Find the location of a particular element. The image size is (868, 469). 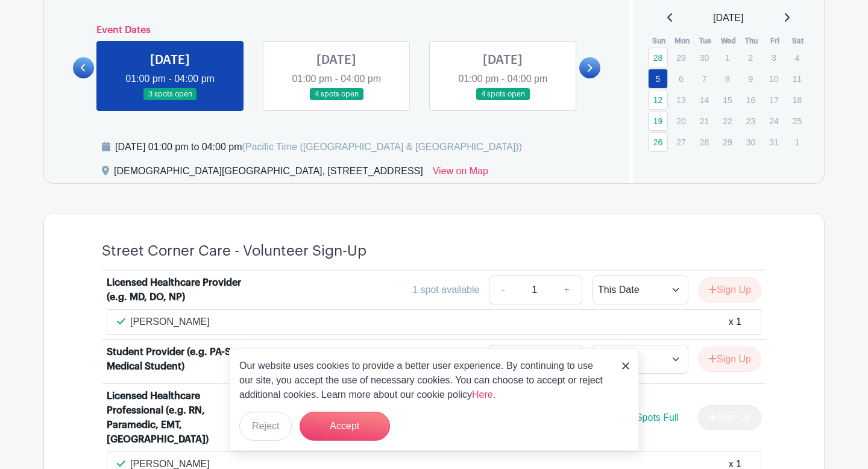

th: Fri is located at coordinates (774, 41).